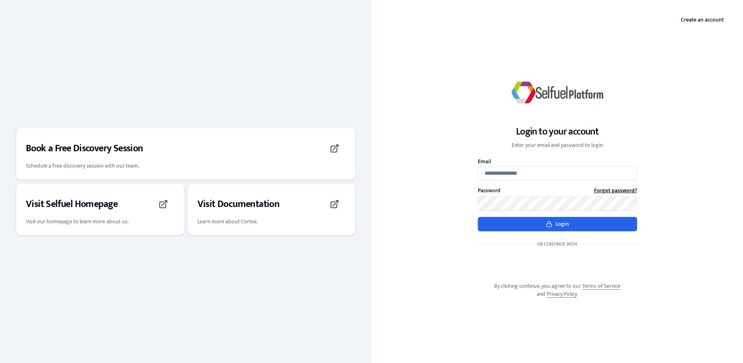  I want to click on a: Create an account, so click(702, 20).